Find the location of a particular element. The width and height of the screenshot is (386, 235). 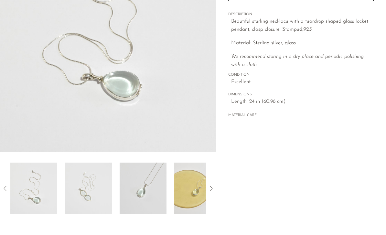

span: DIMENSIONS is located at coordinates (301, 95).